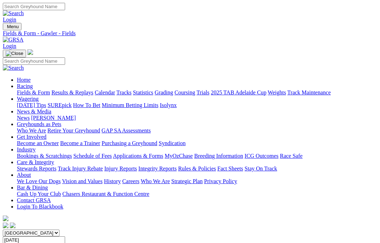 The image size is (380, 243). What do you see at coordinates (218, 155) in the screenshot?
I see `a: Breeding Information` at bounding box center [218, 155].